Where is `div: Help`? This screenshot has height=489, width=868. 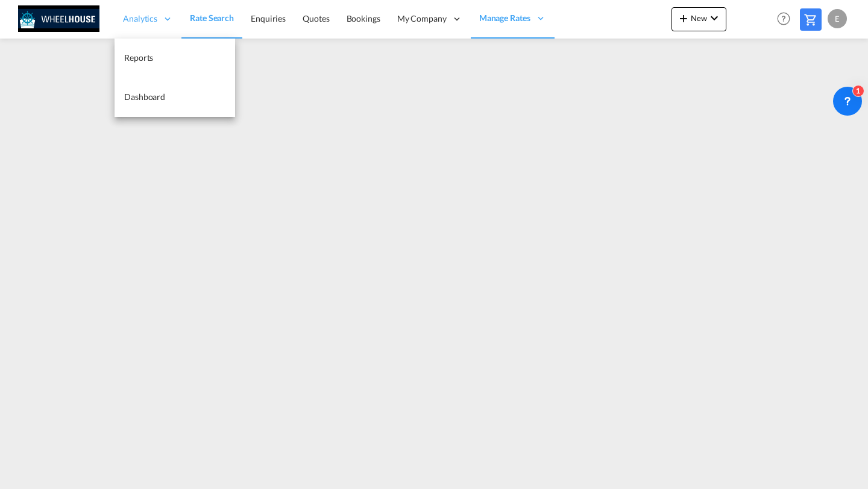 div: Help is located at coordinates (787, 19).